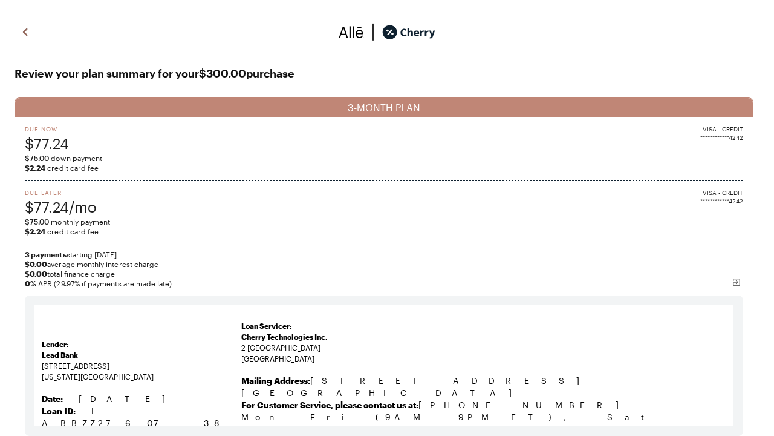 This screenshot has width=774, height=436. Describe the element at coordinates (384, 283) in the screenshot. I see `span: APR (29.97% if payments are made late)` at that location.